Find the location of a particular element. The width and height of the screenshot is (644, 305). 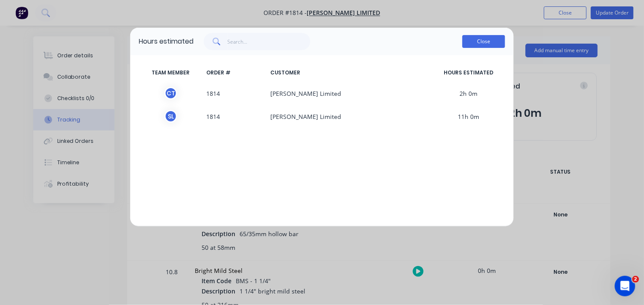

span: 2h 0m is located at coordinates (469, 93).